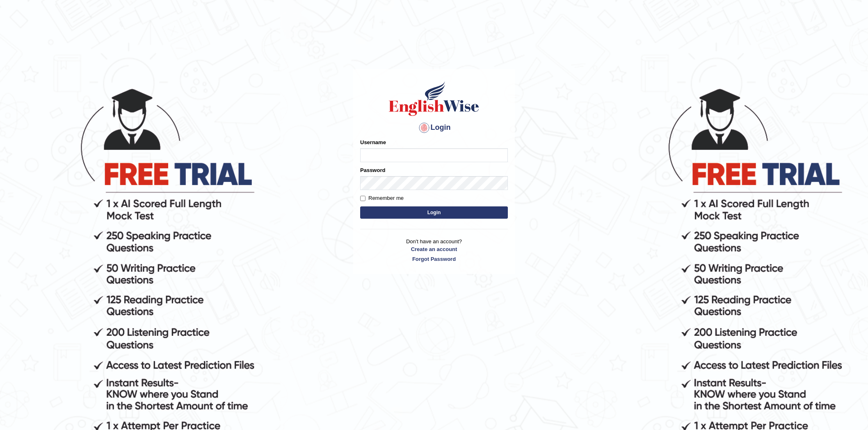  What do you see at coordinates (373, 142) in the screenshot?
I see `label: Username` at bounding box center [373, 142].